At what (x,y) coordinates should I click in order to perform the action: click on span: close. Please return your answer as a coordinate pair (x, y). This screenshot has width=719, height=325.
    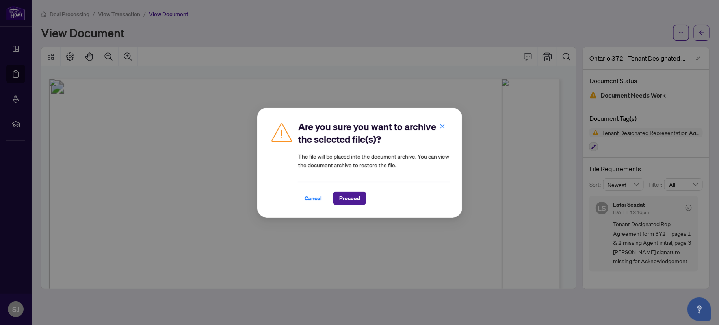
    Looking at the image, I should click on (442, 126).